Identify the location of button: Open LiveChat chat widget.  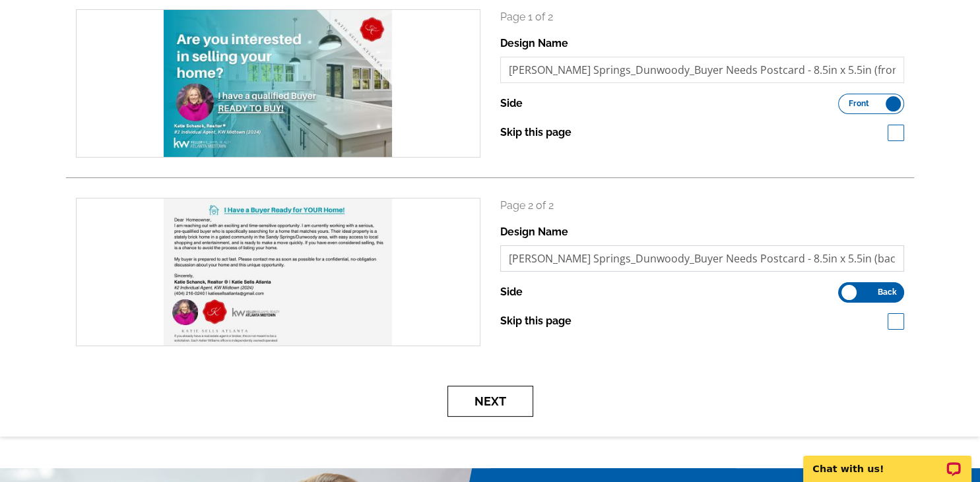
(160, 28).